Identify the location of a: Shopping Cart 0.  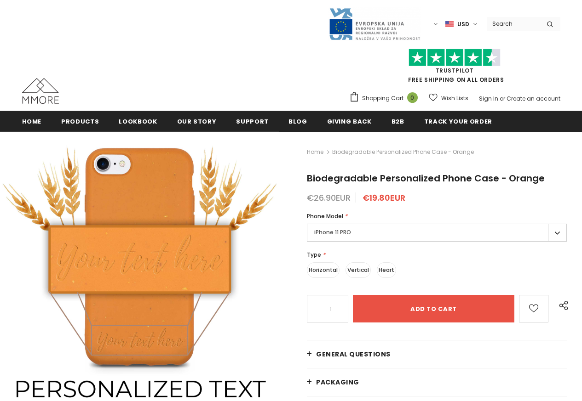
(385, 98).